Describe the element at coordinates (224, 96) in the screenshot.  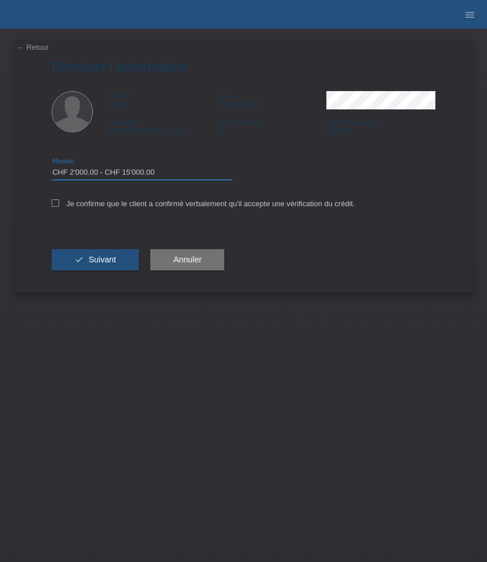
I see `span: Nom` at that location.